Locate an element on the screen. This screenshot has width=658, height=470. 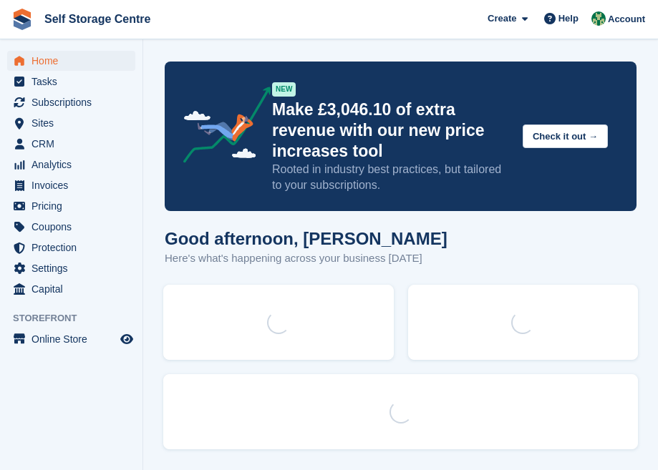
img: stora-icon-8386f47178a22dfd0bd8f6a31ec36ba5ce8667c1dd55bd0f319d3a0aa187defe.svg is located at coordinates (22, 19).